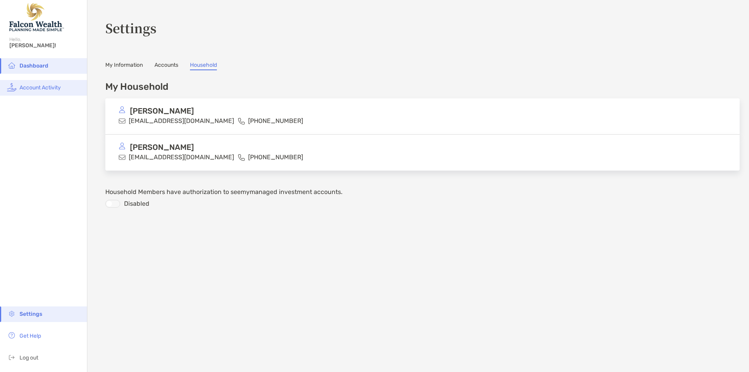 The width and height of the screenshot is (749, 372). I want to click on a: My Information, so click(124, 66).